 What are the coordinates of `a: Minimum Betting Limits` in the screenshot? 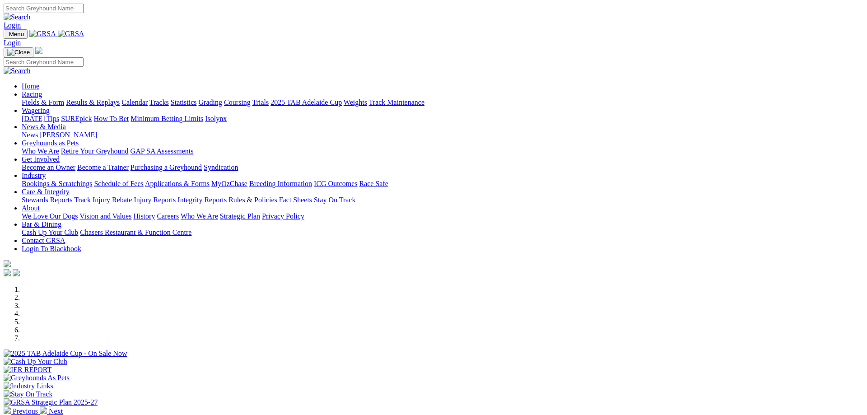 It's located at (167, 118).